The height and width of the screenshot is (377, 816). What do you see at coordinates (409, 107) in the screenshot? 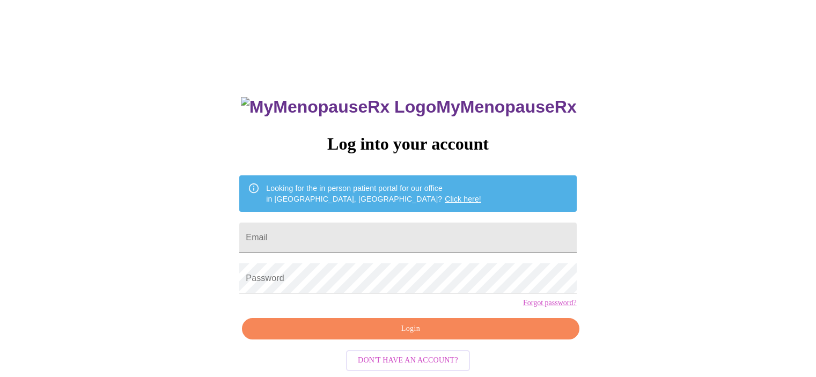
I see `h3: MyMenopauseRx` at bounding box center [409, 107].